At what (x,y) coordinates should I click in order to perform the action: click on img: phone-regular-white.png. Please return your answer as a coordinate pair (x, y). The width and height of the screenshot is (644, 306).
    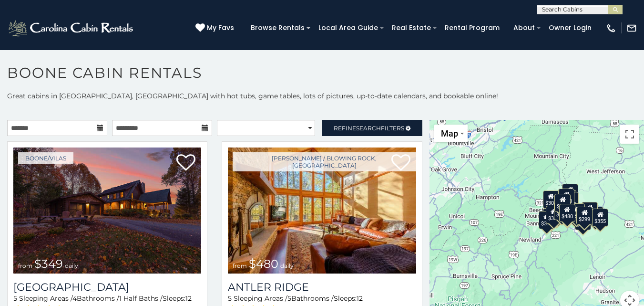
    Looking at the image, I should click on (611, 28).